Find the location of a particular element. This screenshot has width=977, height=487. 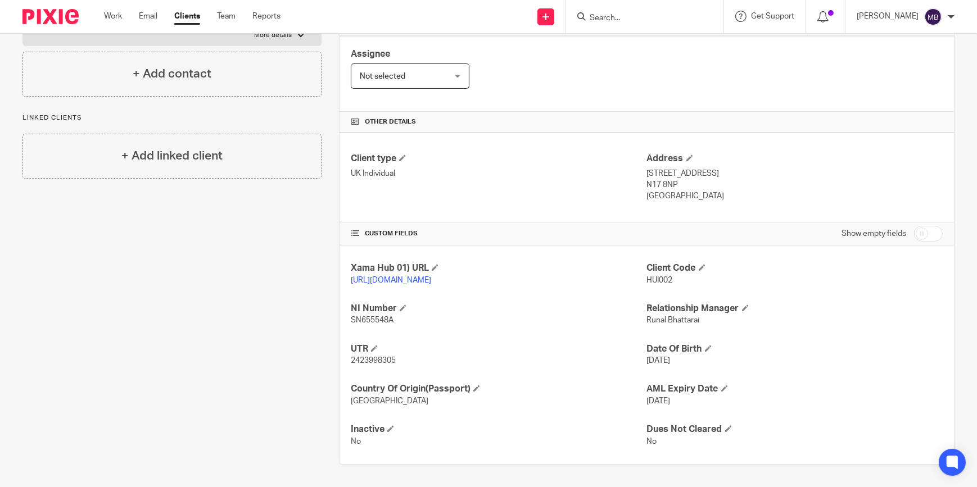

span: Runal Bhattarai is located at coordinates (673, 320).